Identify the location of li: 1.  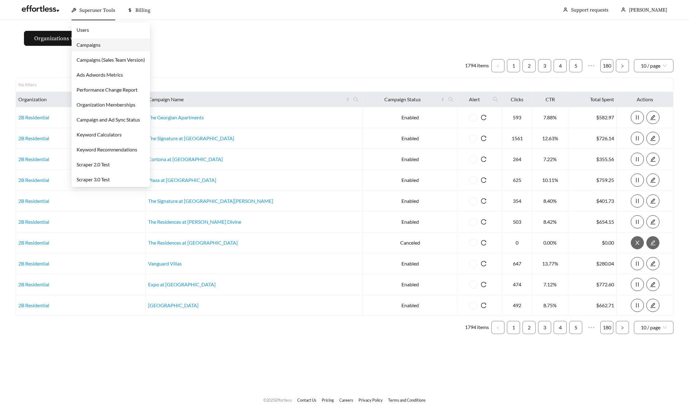
(514, 327).